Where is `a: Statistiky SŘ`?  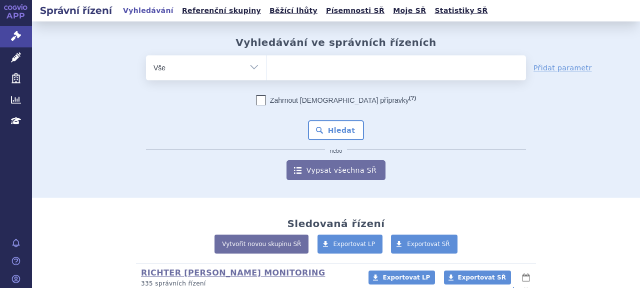
a: Statistiky SŘ is located at coordinates (461, 10).